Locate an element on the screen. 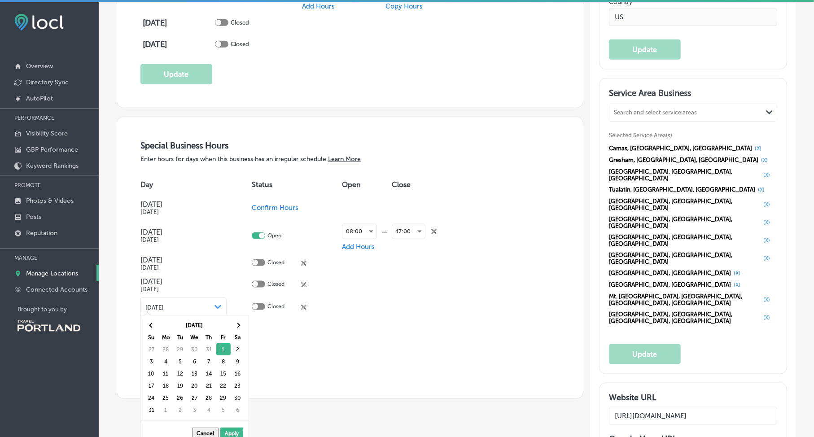 The image size is (814, 437). td: 21 is located at coordinates (209, 386).